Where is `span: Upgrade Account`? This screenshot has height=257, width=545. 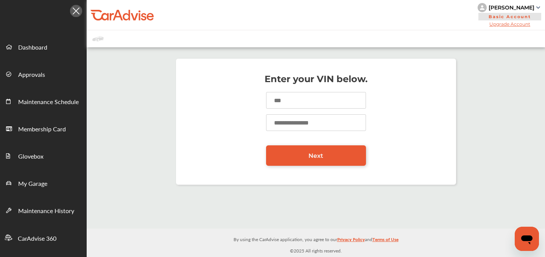
span: Upgrade Account is located at coordinates (510, 24).